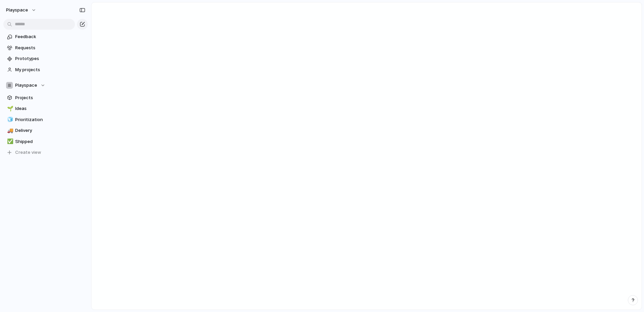  I want to click on button: playspace, so click(21, 10).